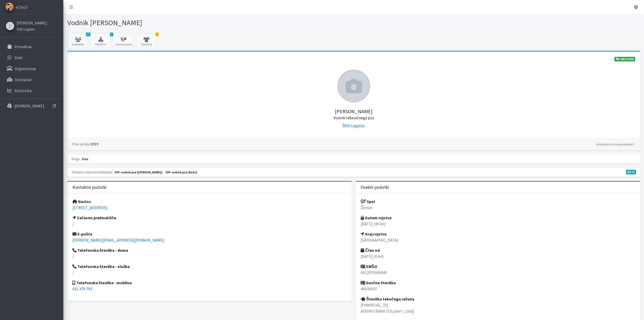 This screenshot has width=644, height=320. I want to click on a: Stiki, so click(32, 58).